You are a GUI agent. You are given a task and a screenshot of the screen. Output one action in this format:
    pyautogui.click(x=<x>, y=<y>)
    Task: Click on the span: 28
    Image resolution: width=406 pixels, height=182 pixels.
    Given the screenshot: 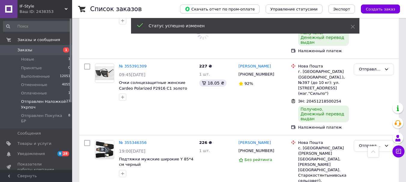 What is the action you would take?
    pyautogui.click(x=65, y=154)
    